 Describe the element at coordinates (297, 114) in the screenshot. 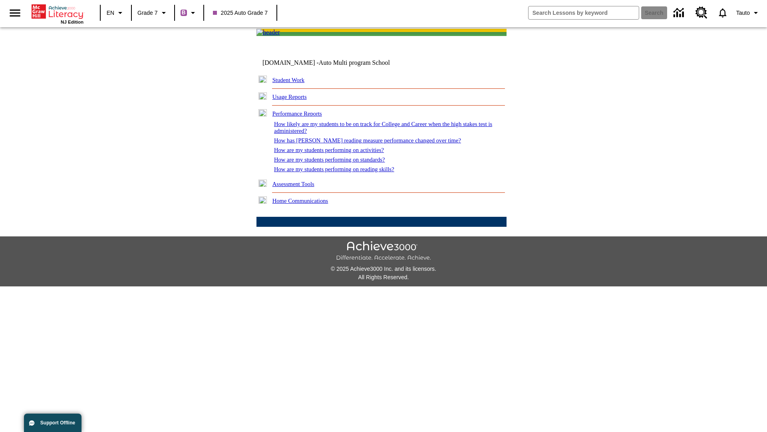

I see `a: Performance Reports` at that location.